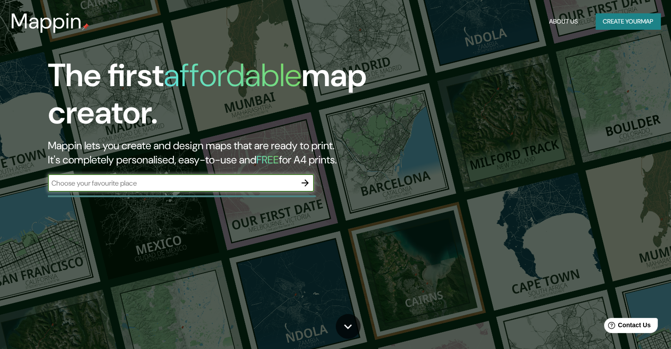  What do you see at coordinates (172, 183) in the screenshot?
I see `input: Choose your favourite place` at bounding box center [172, 183].